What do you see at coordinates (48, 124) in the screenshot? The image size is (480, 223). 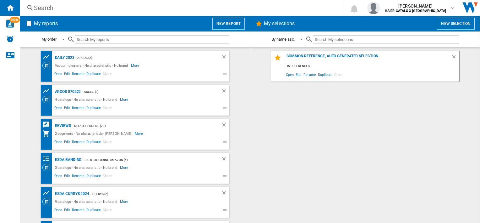 I see `div: REVIEWS Matrix` at bounding box center [48, 124].